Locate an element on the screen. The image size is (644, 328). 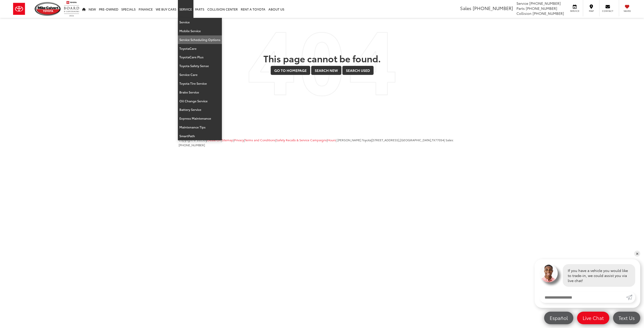
span: Saved is located at coordinates (627, 11).